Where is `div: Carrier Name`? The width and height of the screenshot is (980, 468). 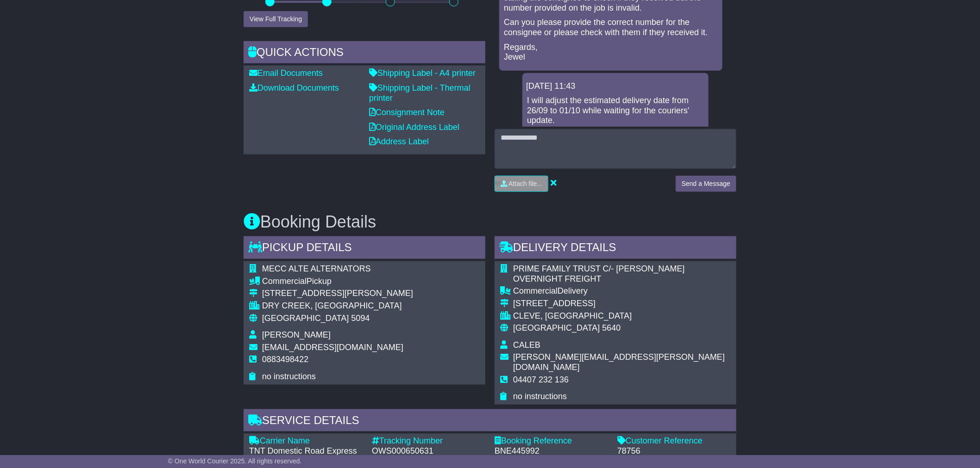
div: Carrier Name is located at coordinates (306, 442).